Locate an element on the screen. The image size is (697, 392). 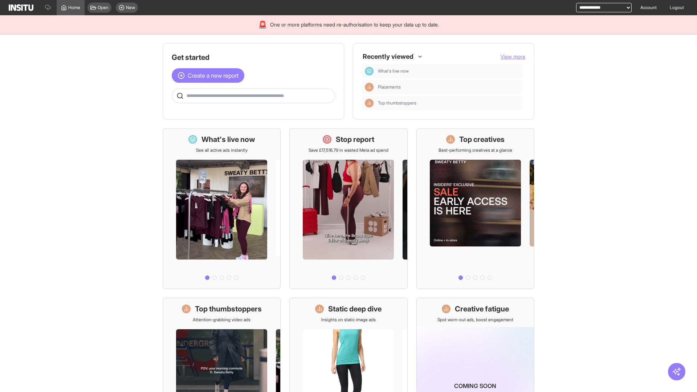
button: Create a new report is located at coordinates (208, 76).